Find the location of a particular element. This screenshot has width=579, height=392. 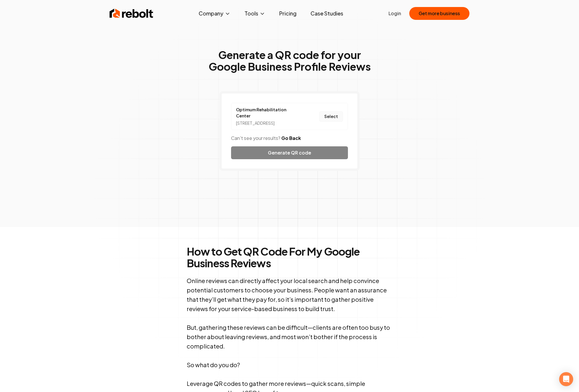

button: Company is located at coordinates (214, 14).